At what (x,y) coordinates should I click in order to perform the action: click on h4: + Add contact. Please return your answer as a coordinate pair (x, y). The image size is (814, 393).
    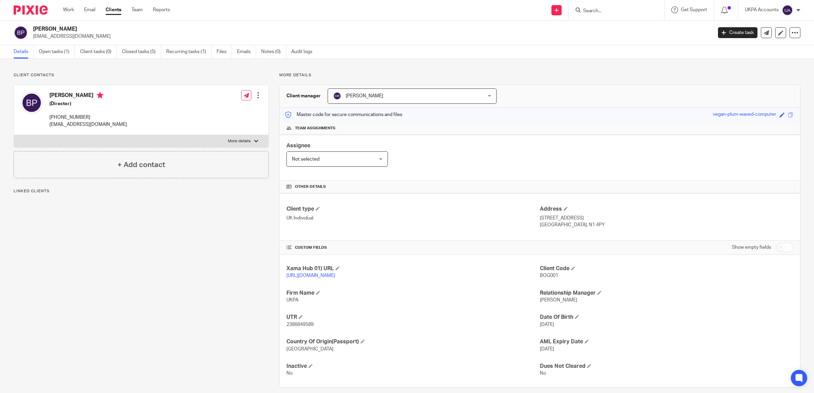
    Looking at the image, I should click on (141, 165).